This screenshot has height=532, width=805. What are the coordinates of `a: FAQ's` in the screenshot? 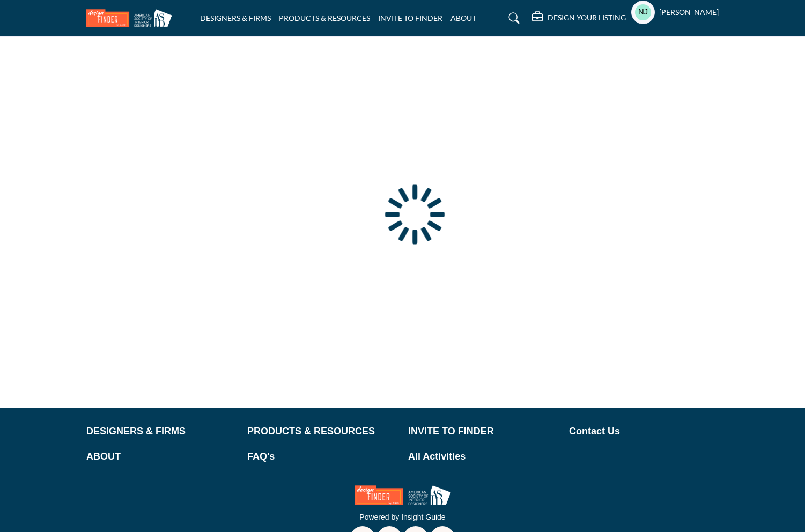 It's located at (322, 456).